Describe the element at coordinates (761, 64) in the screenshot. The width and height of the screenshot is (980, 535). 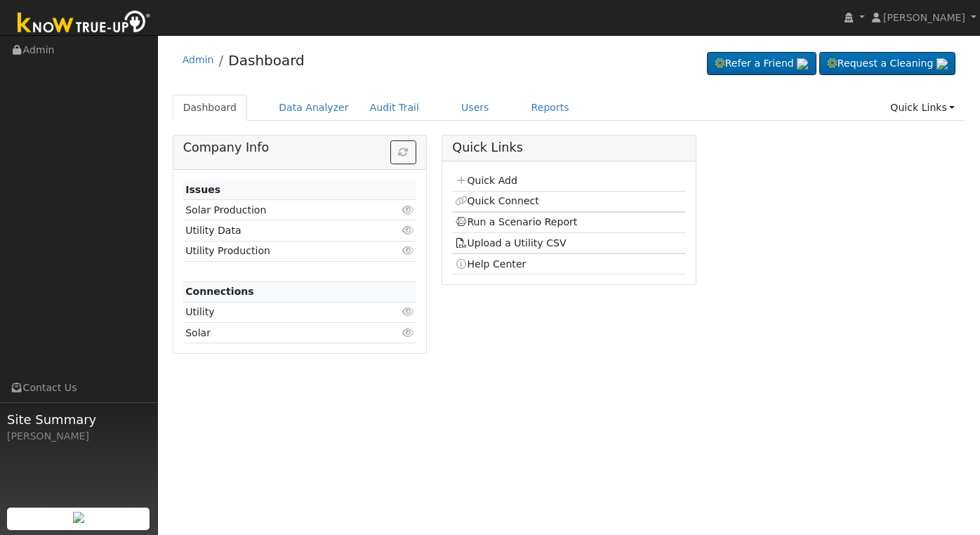
I see `a: Refer a Friend` at that location.